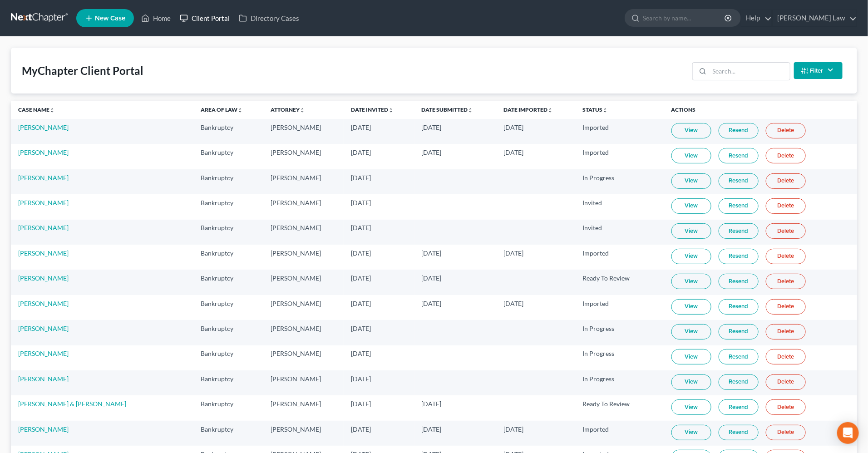 The height and width of the screenshot is (453, 868). Describe the element at coordinates (372, 109) in the screenshot. I see `a: Date Invitedunfold_more` at that location.